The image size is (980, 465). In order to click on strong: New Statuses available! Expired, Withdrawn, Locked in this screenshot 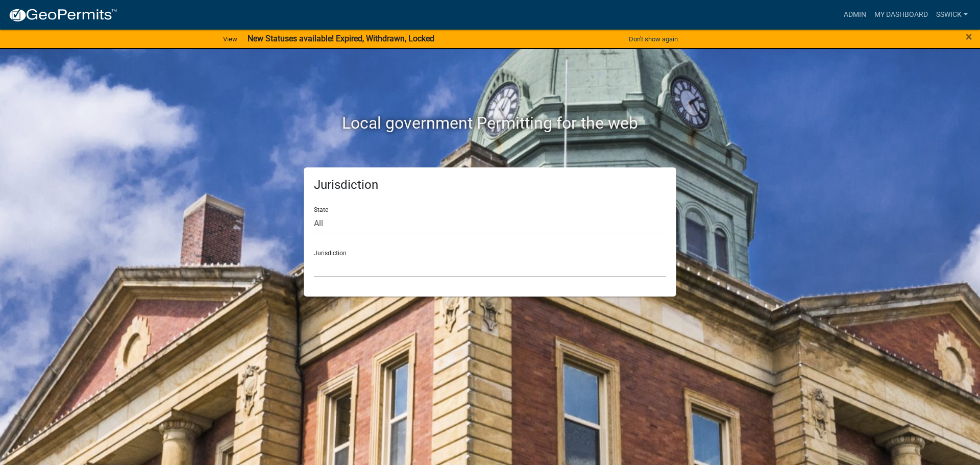, I will do `click(341, 38)`.